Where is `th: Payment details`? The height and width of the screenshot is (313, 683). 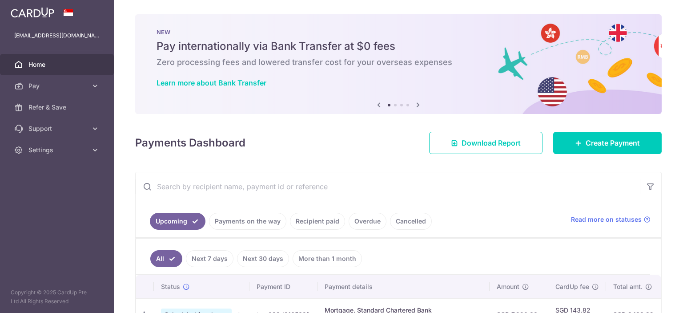
th: Payment details is located at coordinates (404, 287).